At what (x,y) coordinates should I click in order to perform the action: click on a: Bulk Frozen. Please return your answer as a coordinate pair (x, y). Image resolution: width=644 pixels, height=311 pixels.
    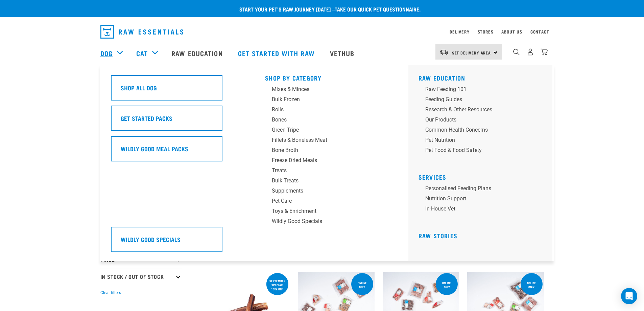
    Looking at the image, I should click on (329, 101).